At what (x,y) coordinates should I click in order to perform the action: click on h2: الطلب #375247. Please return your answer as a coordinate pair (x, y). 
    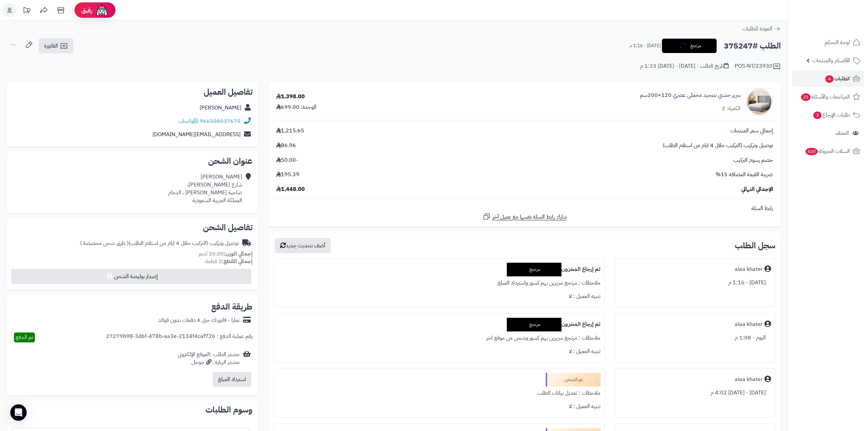
    Looking at the image, I should click on (752, 46).